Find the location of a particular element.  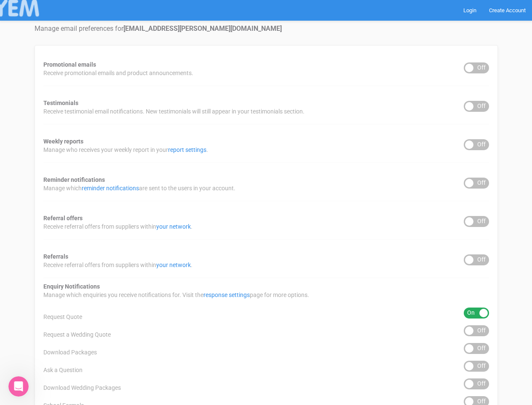

span: Request a Wedding Quote is located at coordinates (77, 335).